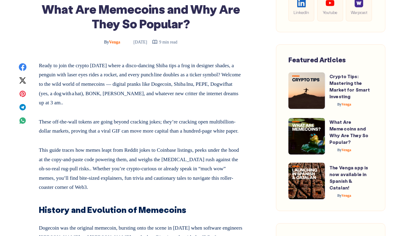 The image size is (406, 236). What do you see at coordinates (301, 12) in the screenshot?
I see `span: LinkedIn` at bounding box center [301, 12].